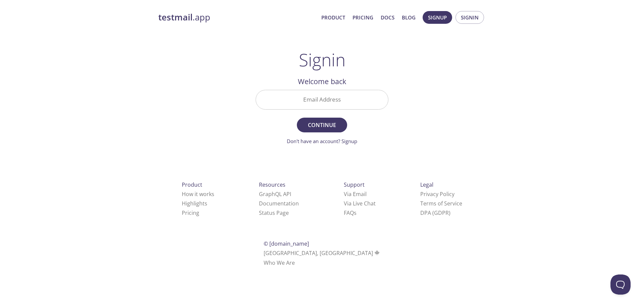  Describe the element at coordinates (355, 194) in the screenshot. I see `a: Via Email` at that location.